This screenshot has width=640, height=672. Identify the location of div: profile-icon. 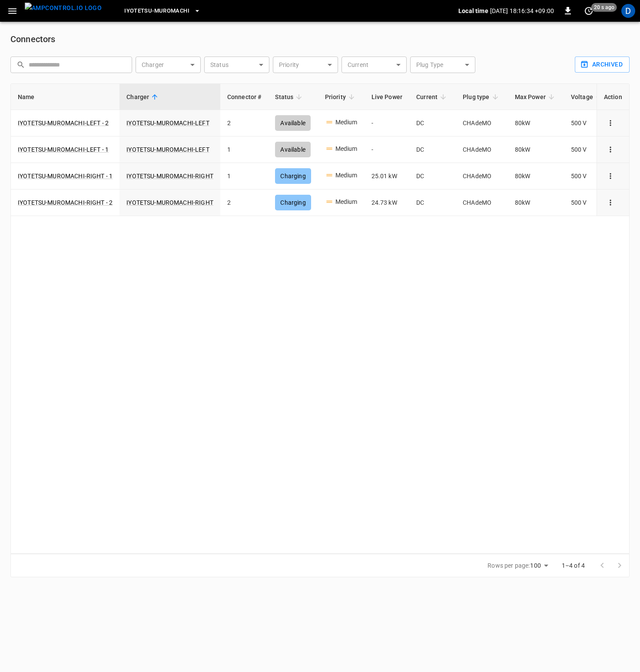
(629, 11).